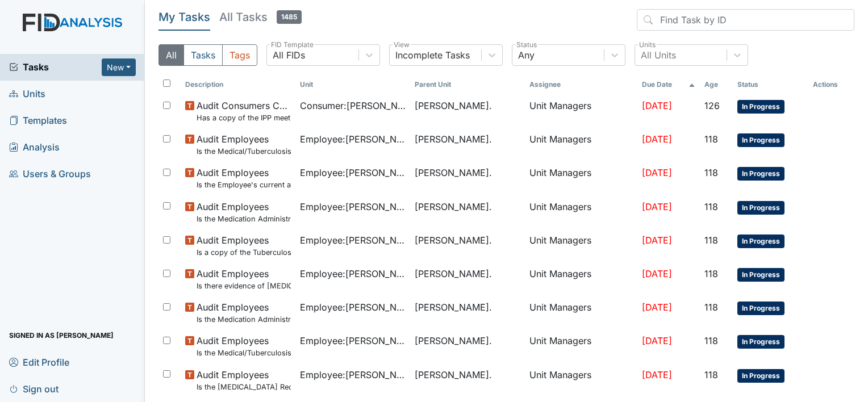 The height and width of the screenshot is (402, 868). I want to click on span: Edit Profile, so click(39, 362).